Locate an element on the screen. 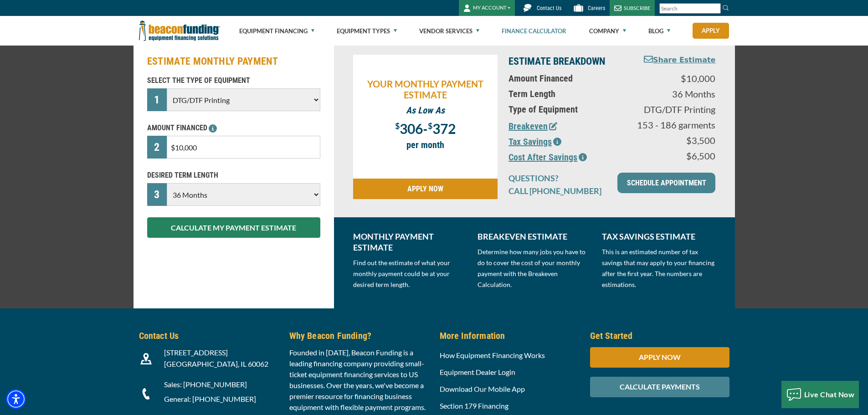 The width and height of the screenshot is (868, 415). button: Live Chat Now is located at coordinates (820, 395).